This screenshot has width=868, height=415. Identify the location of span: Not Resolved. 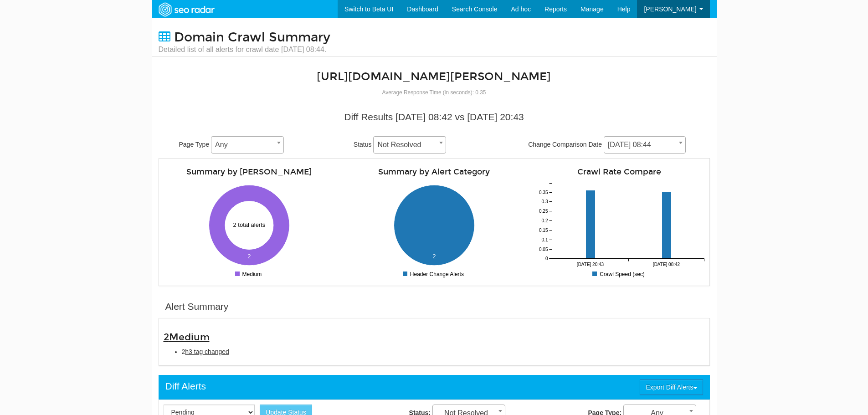
(410, 145).